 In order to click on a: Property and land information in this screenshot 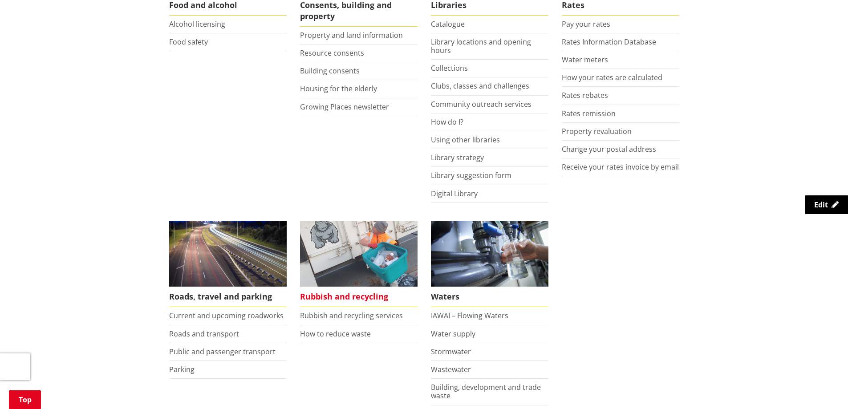, I will do `click(351, 35)`.